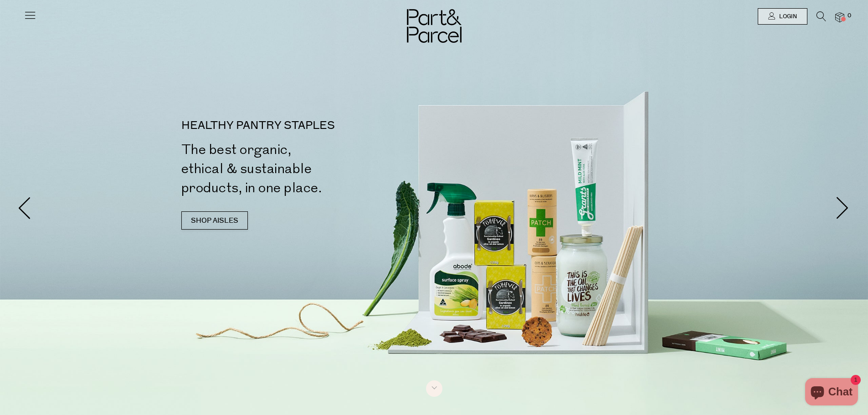  Describe the element at coordinates (787, 16) in the screenshot. I see `span: Login` at that location.